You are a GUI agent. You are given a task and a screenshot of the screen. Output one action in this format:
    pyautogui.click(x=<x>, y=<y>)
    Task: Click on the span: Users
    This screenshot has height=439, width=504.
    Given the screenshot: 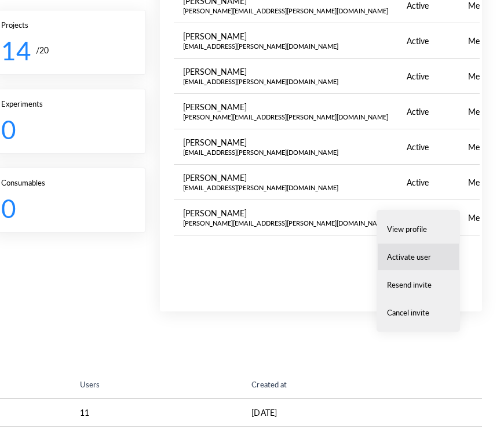 What is the action you would take?
    pyautogui.click(x=90, y=384)
    